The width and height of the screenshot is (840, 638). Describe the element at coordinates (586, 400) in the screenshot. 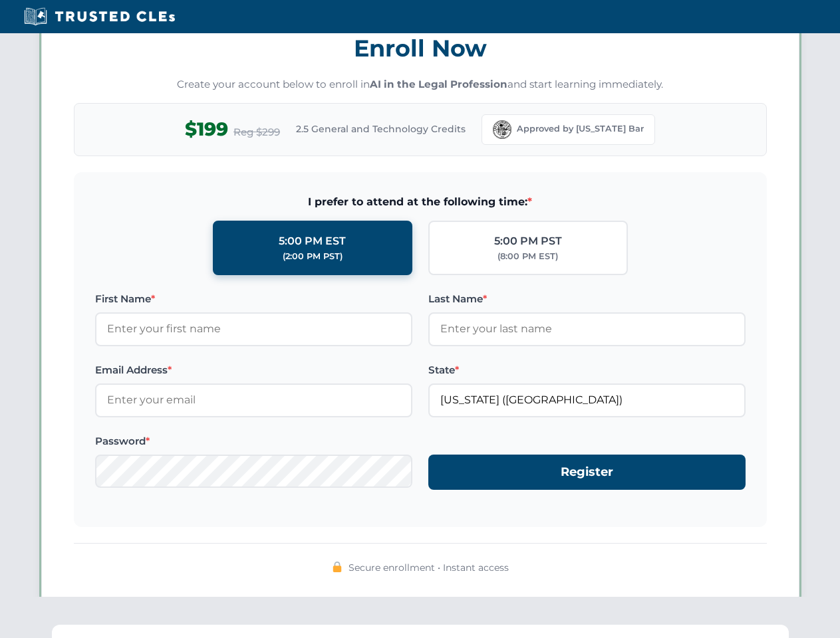

I see `input: Florida (FL)` at that location.